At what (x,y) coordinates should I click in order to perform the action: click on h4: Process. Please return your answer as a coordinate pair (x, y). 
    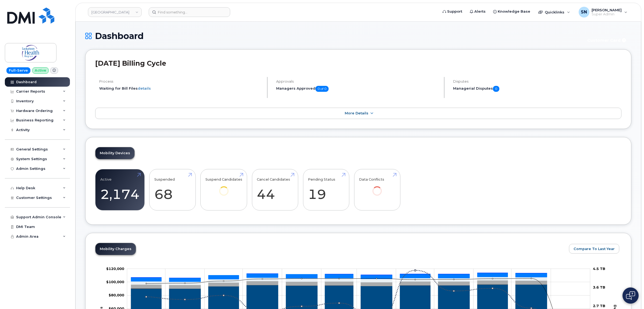
    Looking at the image, I should click on (181, 81).